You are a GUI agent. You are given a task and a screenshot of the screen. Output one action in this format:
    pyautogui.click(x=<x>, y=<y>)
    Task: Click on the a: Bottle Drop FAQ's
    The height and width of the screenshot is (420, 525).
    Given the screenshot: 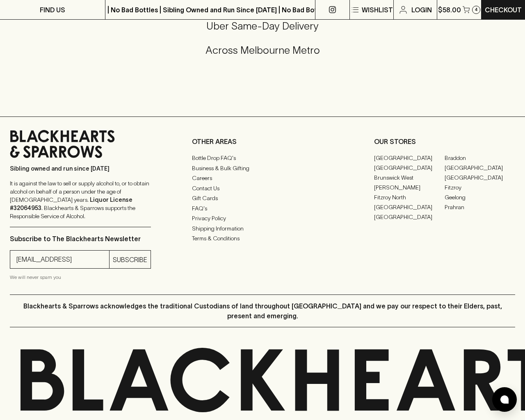 What is the action you would take?
    pyautogui.click(x=262, y=158)
    